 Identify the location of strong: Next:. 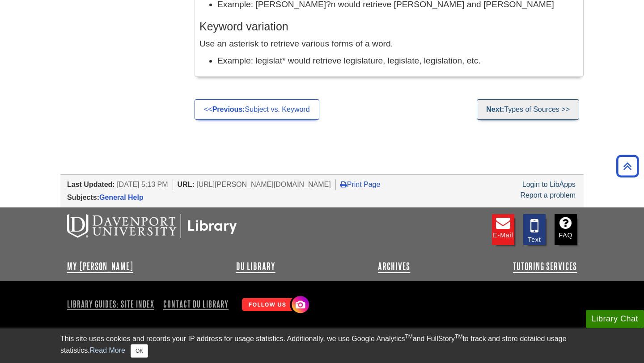
(495, 109).